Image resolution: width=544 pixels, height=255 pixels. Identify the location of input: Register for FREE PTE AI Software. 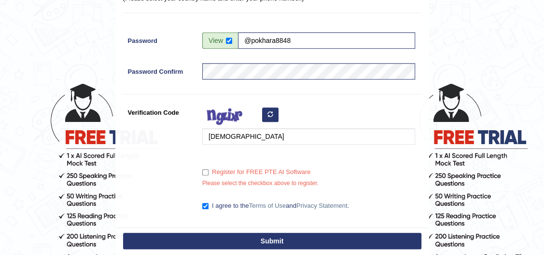
(205, 172).